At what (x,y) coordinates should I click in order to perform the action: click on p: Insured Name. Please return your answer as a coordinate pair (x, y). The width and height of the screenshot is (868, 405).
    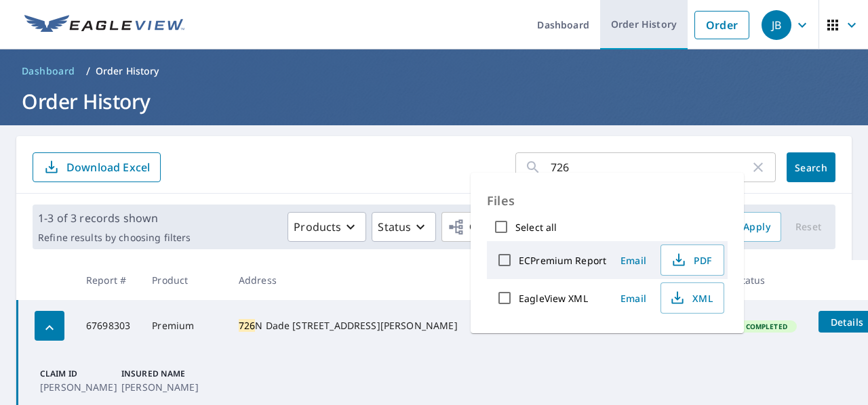
    Looking at the image, I should click on (159, 374).